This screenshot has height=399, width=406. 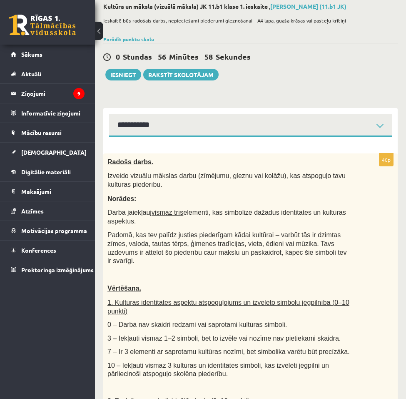 I want to click on span: Atzīmes, so click(x=32, y=211).